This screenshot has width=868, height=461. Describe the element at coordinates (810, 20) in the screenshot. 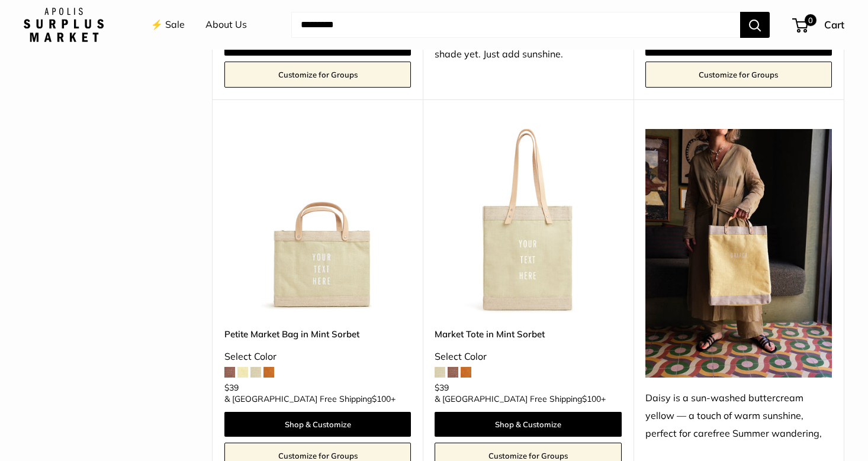

I see `span: 0` at that location.